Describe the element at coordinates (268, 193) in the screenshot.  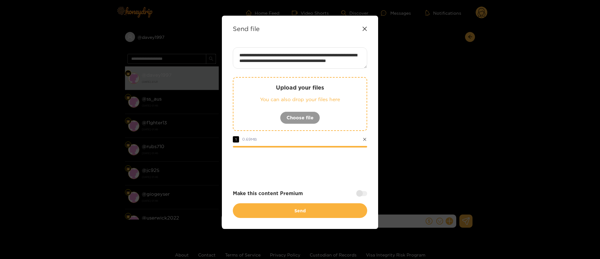
I see `strong: Make this content Premium` at that location.